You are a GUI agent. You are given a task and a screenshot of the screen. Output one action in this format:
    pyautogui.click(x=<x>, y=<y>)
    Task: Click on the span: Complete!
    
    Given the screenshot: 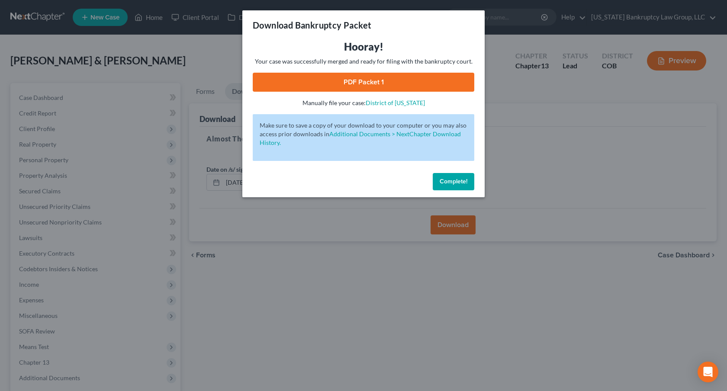 What is the action you would take?
    pyautogui.click(x=453, y=181)
    